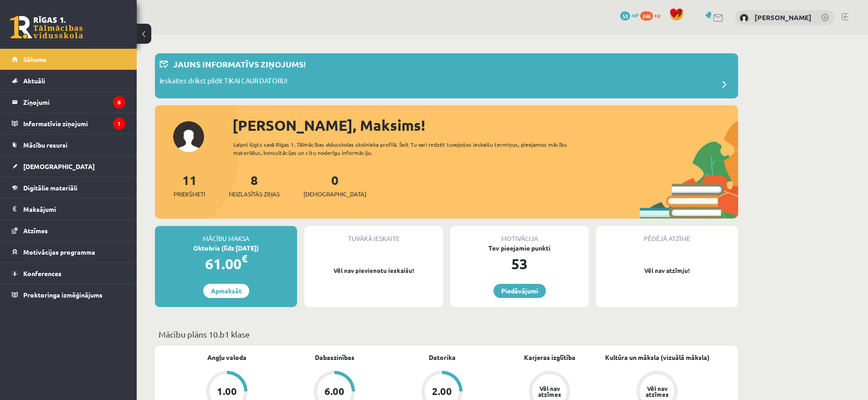 This screenshot has height=400, width=868. Describe the element at coordinates (446, 75) in the screenshot. I see `a: Jauns informatīvs ziņojums! Ieskaites drīkst pildīt TIKAI CAUR DATORU!` at that location.